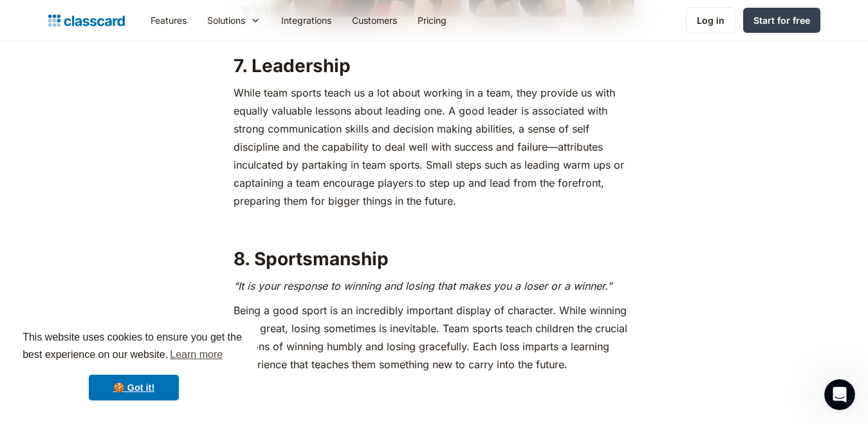 This screenshot has height=423, width=868. Describe the element at coordinates (782, 20) in the screenshot. I see `a: Start for free` at that location.